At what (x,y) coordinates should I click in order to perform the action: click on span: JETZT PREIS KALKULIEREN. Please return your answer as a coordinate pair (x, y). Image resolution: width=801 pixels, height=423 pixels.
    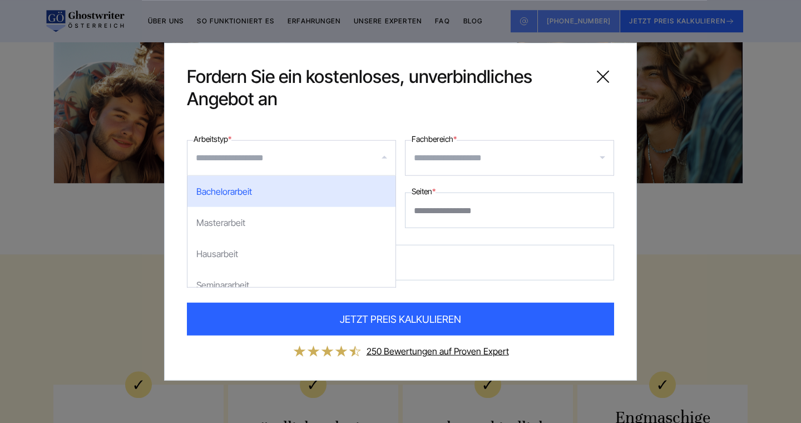
    Looking at the image, I should click on (400, 319).